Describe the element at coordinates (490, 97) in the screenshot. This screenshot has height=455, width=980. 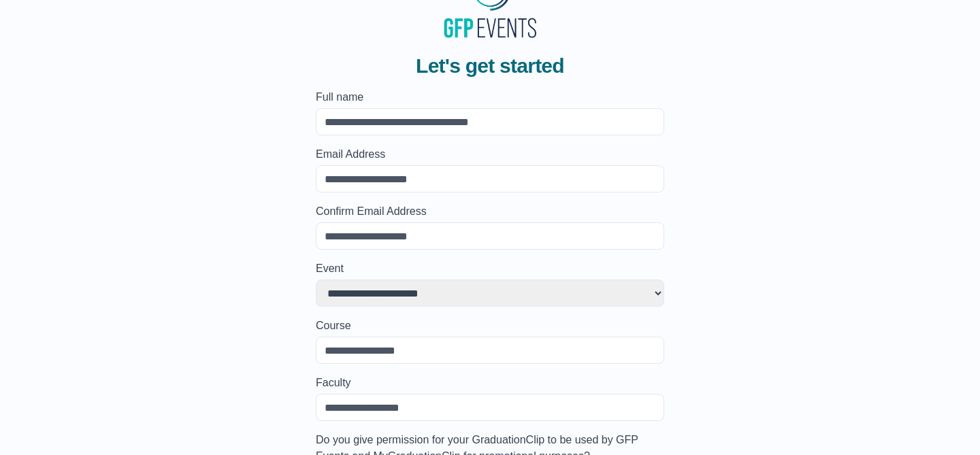
I see `label: Full name` at that location.